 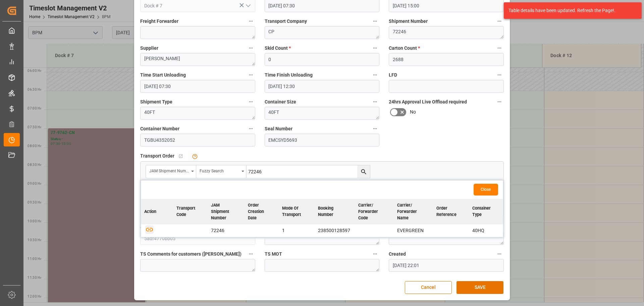 I want to click on button: Created, so click(x=500, y=254).